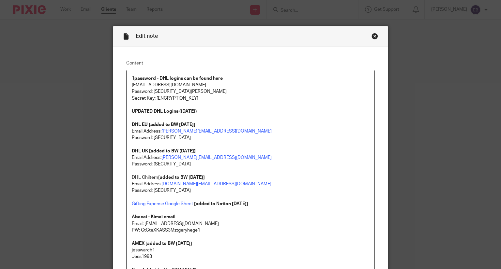 The width and height of the screenshot is (501, 269). Describe the element at coordinates (177, 79) in the screenshot. I see `strong: 1password - DHL logins can be found here` at that location.